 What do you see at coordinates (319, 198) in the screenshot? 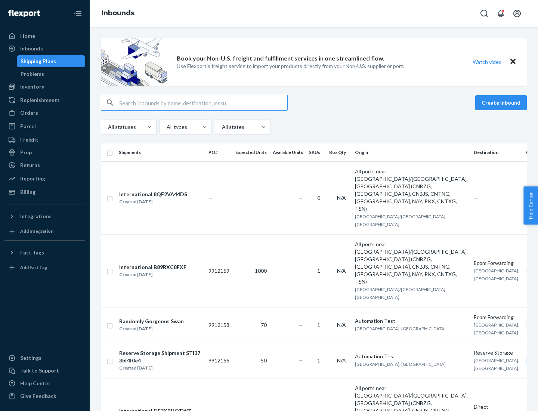
I see `span: 0` at bounding box center [319, 198].